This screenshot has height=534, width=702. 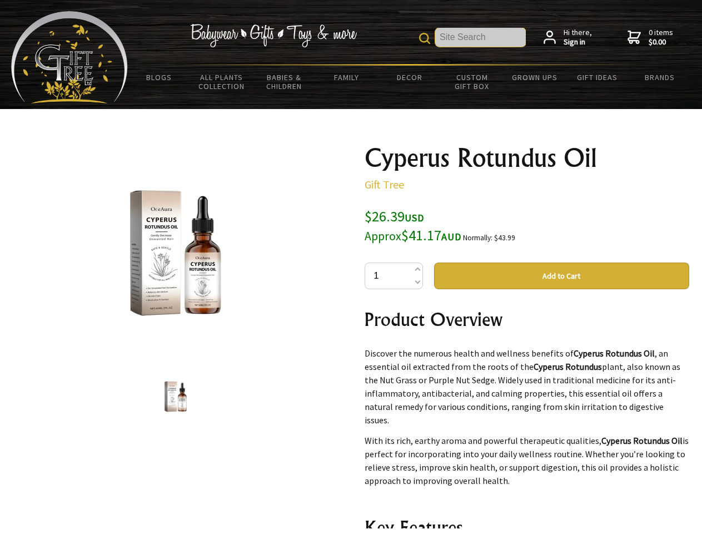 I want to click on a: Decor, so click(x=409, y=77).